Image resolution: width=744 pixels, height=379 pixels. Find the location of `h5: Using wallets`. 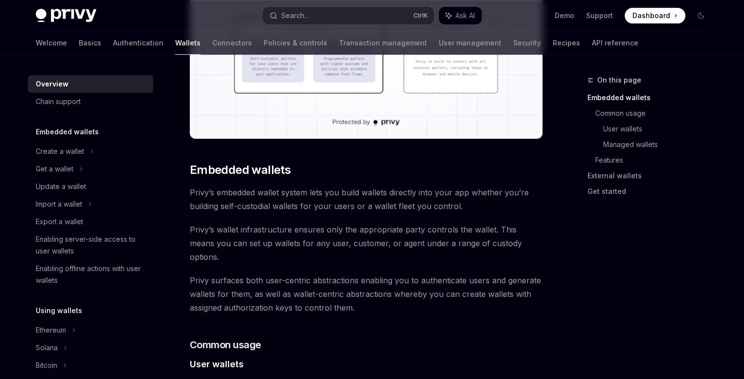

h5: Using wallets is located at coordinates (59, 311).